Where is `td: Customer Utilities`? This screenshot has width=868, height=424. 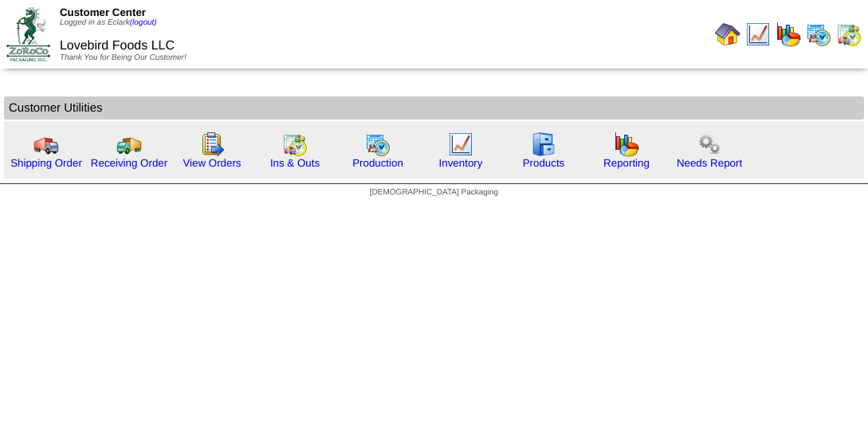 td: Customer Utilities is located at coordinates (434, 108).